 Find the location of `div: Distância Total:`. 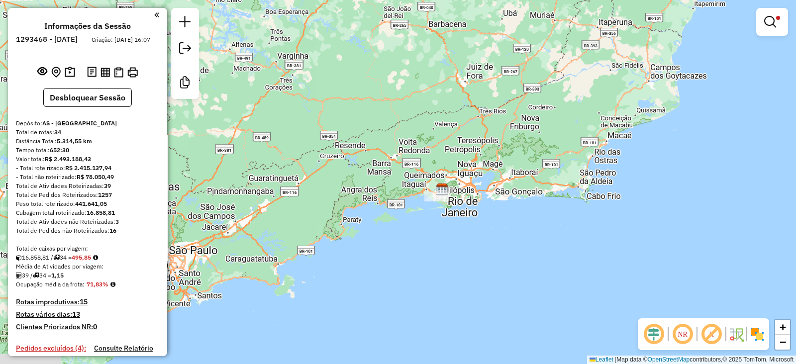

div: Distância Total: is located at coordinates (88, 141).